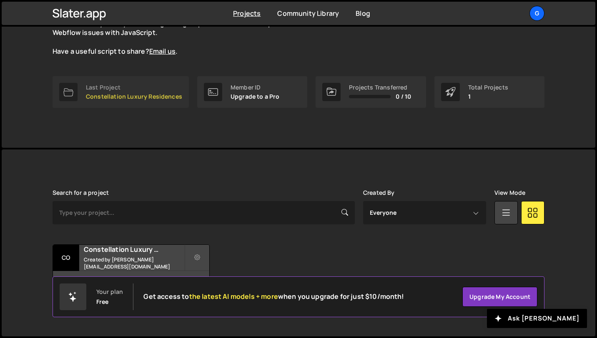 Image resolution: width=597 pixels, height=338 pixels. What do you see at coordinates (308, 13) in the screenshot?
I see `a: Community Library` at bounding box center [308, 13].